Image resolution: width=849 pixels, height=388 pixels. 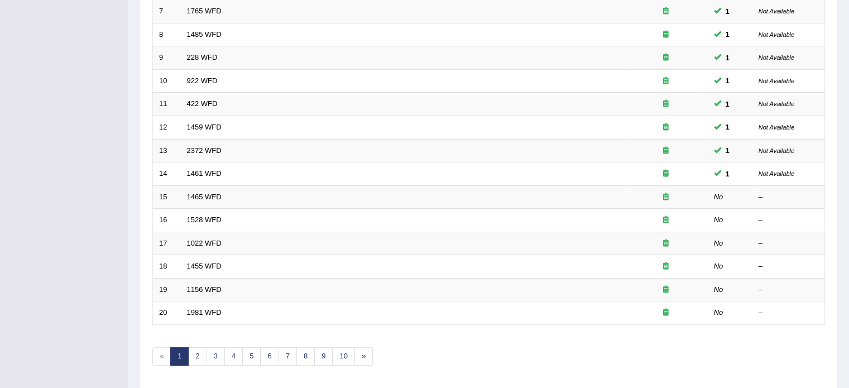 What do you see at coordinates (204, 34) in the screenshot?
I see `a: 1485 WFD` at bounding box center [204, 34].